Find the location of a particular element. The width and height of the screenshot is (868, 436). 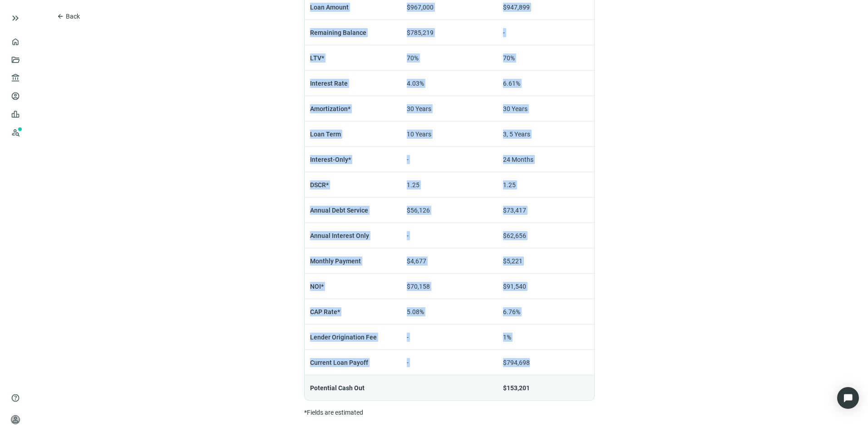

span: Loan Term is located at coordinates (325, 134).